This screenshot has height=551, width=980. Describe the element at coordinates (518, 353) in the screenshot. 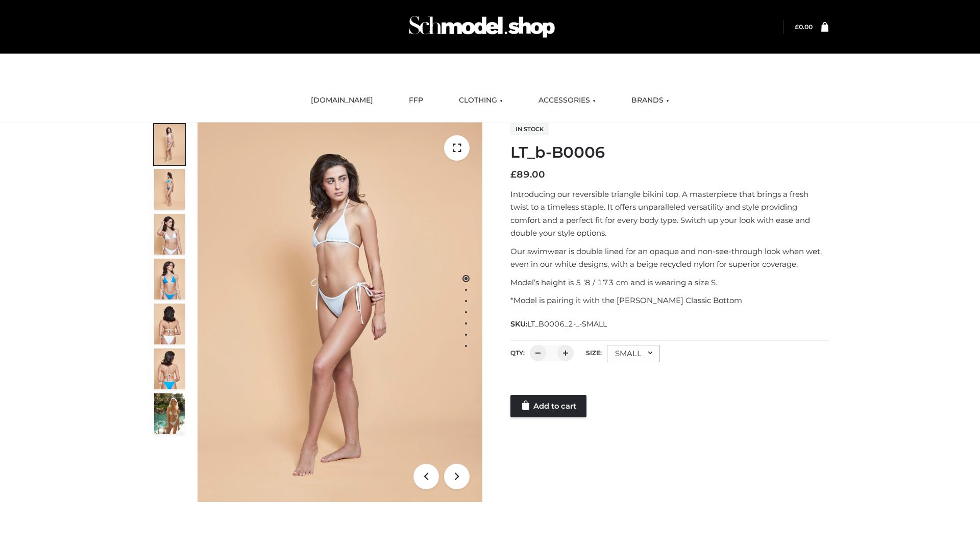

I see `label: QTY:` at that location.